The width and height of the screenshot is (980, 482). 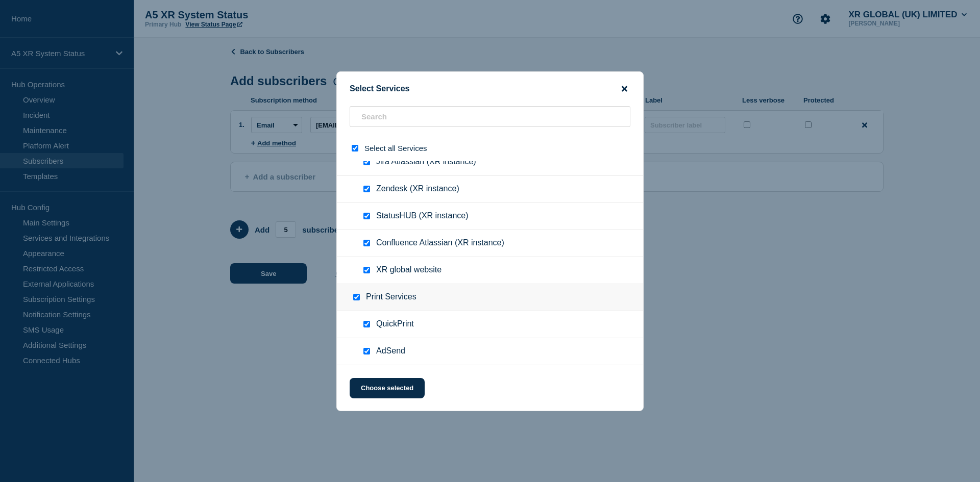 What do you see at coordinates (490, 116) in the screenshot?
I see `input: Search` at bounding box center [490, 116].